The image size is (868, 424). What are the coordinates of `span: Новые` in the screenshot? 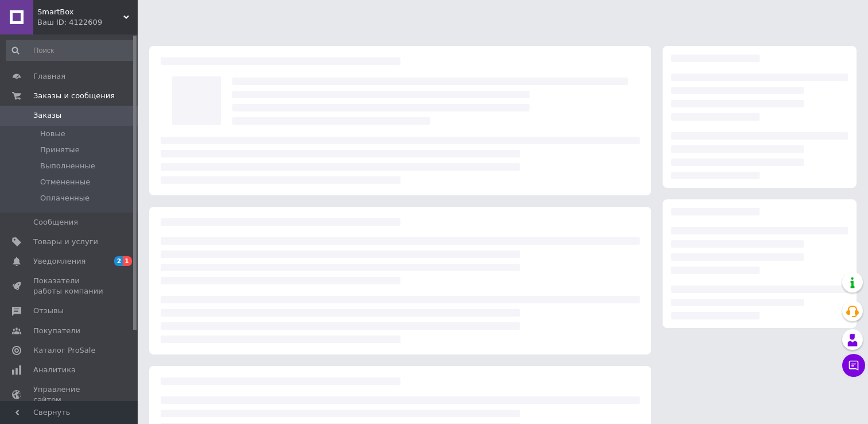 It's located at (53, 133).